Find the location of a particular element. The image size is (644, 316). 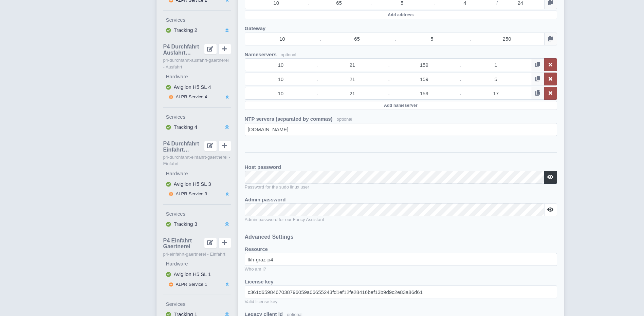

span: ALPR Service 4 is located at coordinates (192, 97).